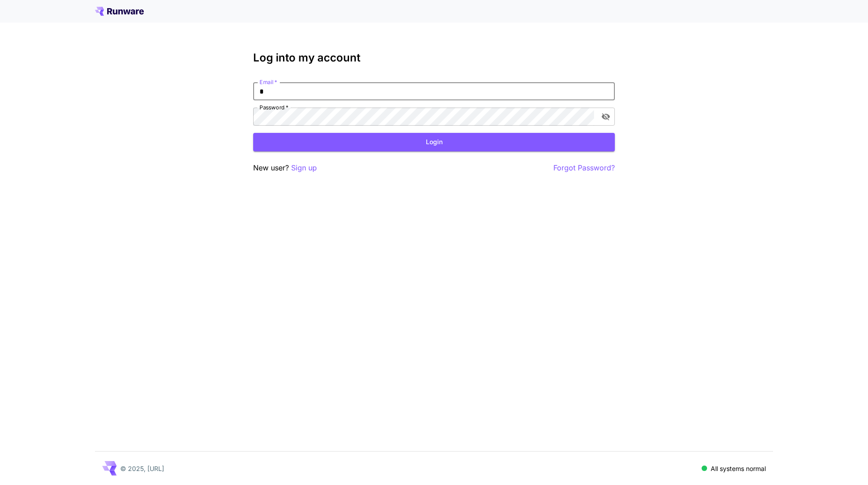 This screenshot has height=485, width=868. What do you see at coordinates (606, 117) in the screenshot?
I see `button: toggle password visibility` at bounding box center [606, 117].